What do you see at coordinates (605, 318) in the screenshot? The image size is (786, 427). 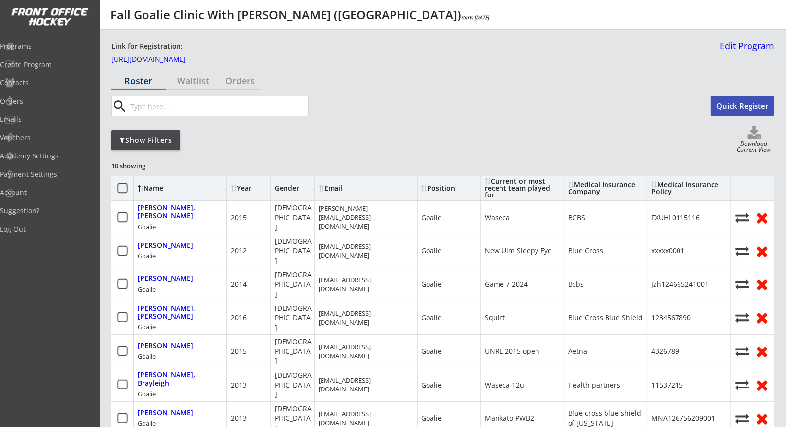 I see `div: Blue Cross Blue Shield` at bounding box center [605, 318].